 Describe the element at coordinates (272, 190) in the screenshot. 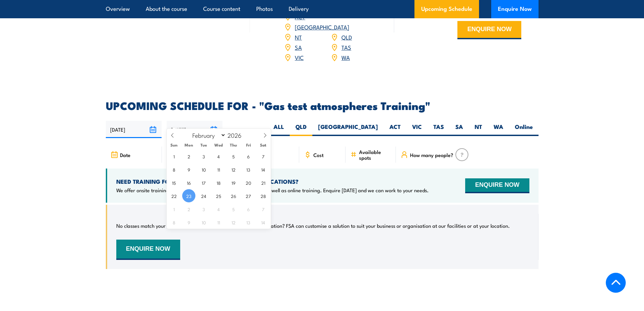

I see `p: We offer onsite training, training at our centres, multisite solutions as well as online training...` at that location.